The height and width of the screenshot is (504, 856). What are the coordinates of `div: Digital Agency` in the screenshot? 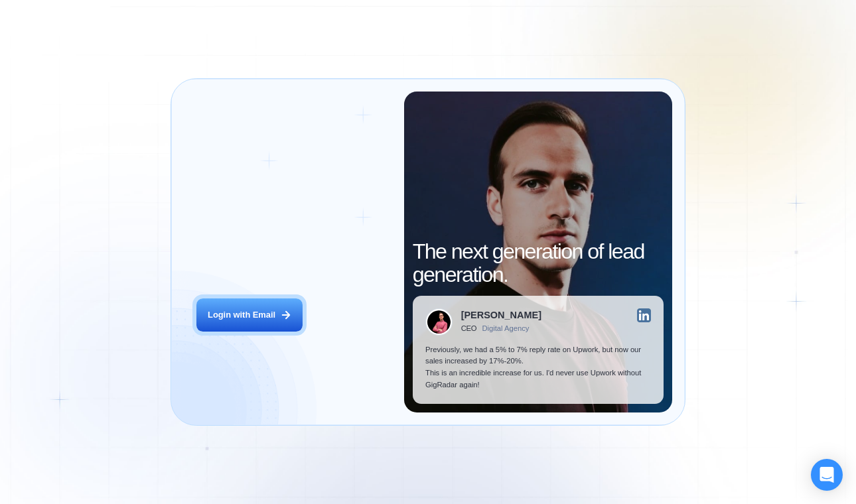 It's located at (505, 328).